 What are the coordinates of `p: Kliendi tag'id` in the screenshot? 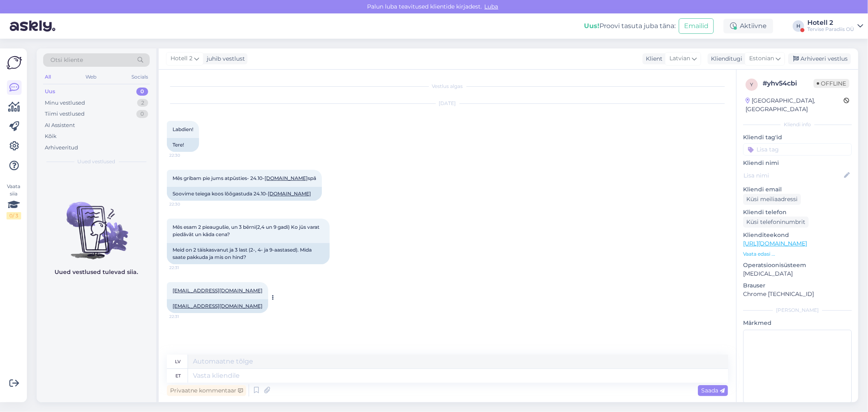 It's located at (797, 137).